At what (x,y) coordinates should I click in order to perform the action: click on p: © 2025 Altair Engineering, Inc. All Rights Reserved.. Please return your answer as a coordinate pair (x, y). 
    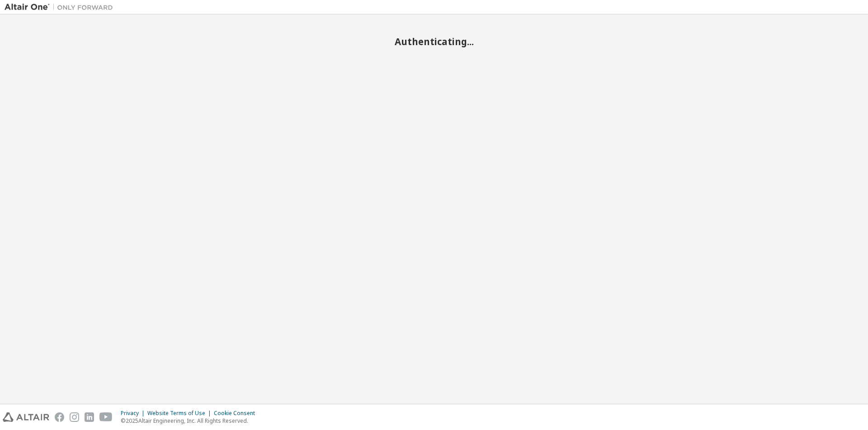
    Looking at the image, I should click on (190, 421).